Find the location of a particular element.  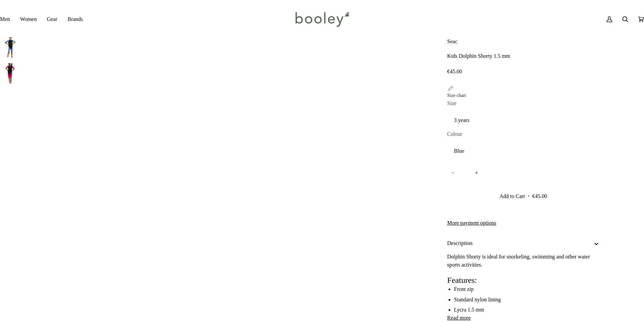

span: Colour is located at coordinates (454, 134).